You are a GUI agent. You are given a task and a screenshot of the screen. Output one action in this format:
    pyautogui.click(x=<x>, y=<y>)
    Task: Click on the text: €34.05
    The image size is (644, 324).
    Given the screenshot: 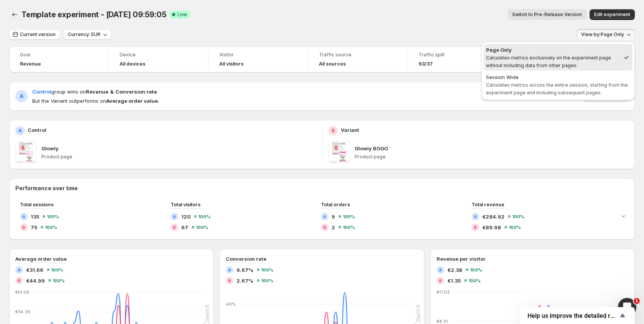 What is the action you would take?
    pyautogui.click(x=23, y=312)
    